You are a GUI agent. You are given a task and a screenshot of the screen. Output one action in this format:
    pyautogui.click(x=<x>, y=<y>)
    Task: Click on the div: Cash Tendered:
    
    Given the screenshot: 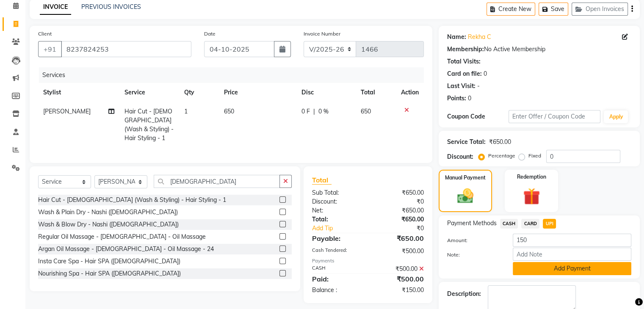 What is the action you would take?
    pyautogui.click(x=336, y=251)
    